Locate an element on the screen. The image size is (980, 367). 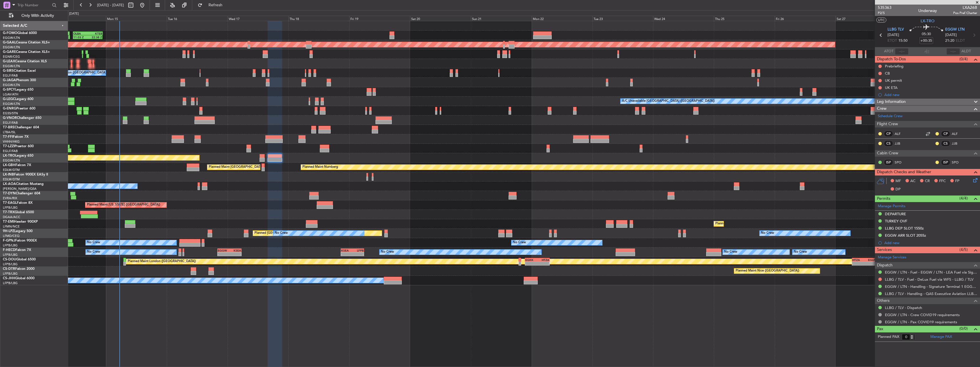
a: G-GARECessna Citation XLS+ is located at coordinates (26, 52).